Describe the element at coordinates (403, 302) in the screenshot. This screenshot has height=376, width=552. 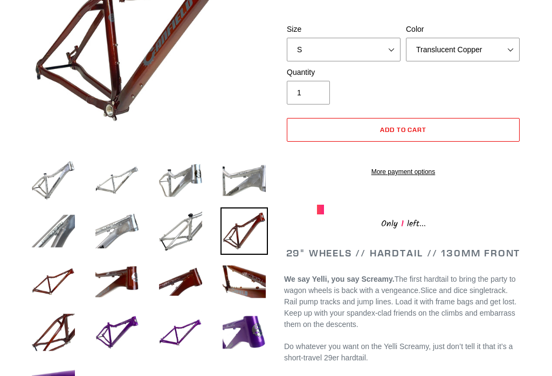
I see `p: Slice and dice singletrack. Rail pump tracks and jump lines. Load it with frame bags and get lost...` at that location.